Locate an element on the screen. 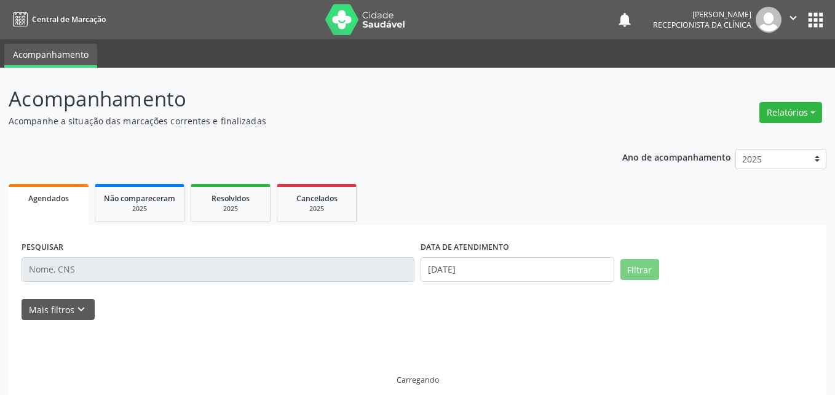  a: Acompanhamento is located at coordinates (50, 55).